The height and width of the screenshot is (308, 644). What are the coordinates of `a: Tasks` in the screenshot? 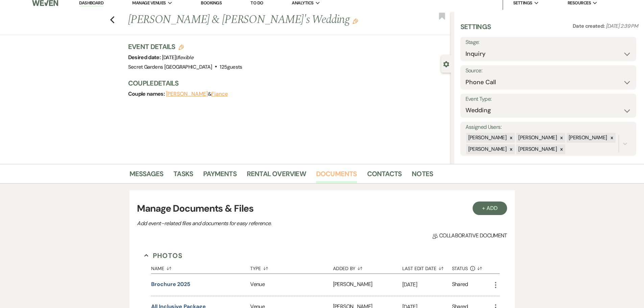 It's located at (183, 176).